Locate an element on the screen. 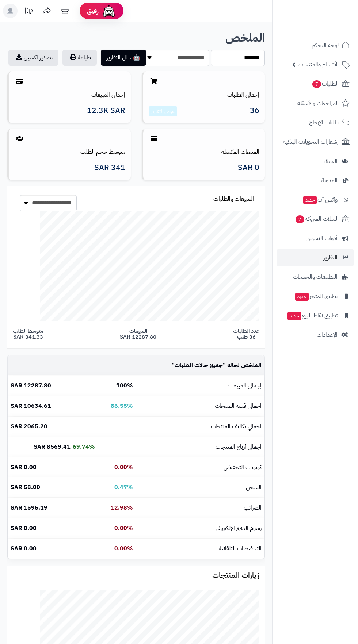  span: التطبيقات والخدمات is located at coordinates (315, 277).